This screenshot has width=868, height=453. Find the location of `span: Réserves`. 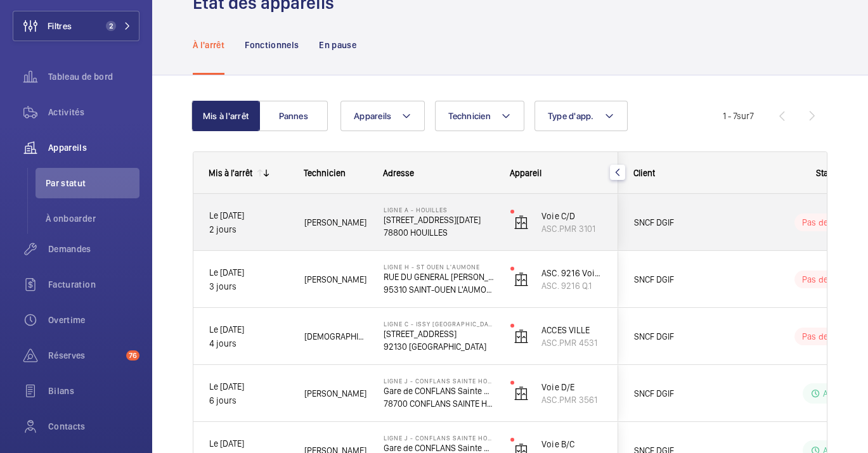

span: Réserves is located at coordinates (84, 355).